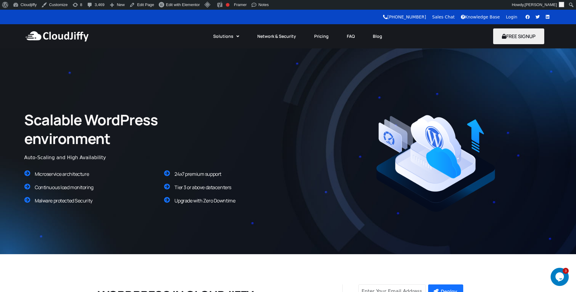  I want to click on div: Focus keyphrase not set, so click(228, 5).